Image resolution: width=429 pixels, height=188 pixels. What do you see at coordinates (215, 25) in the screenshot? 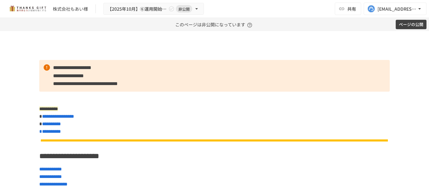
I see `p: このページは非公開になっています` at bounding box center [215, 25].